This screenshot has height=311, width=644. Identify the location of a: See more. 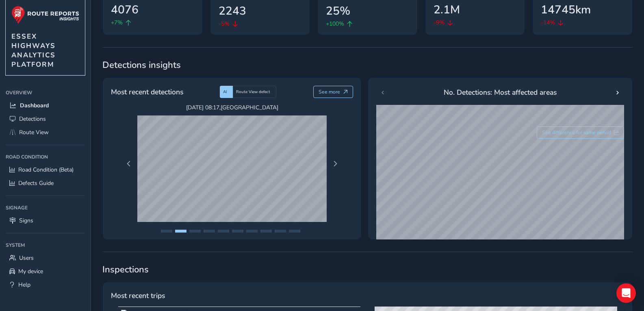
(333, 92).